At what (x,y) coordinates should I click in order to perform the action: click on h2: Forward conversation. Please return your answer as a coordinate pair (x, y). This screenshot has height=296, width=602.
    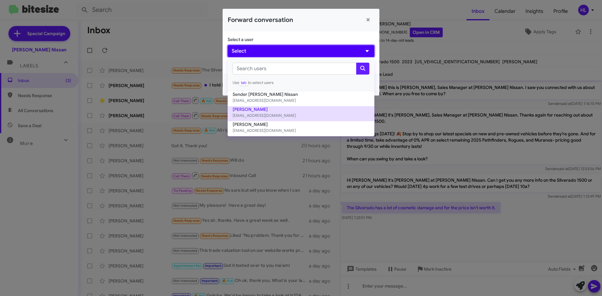
    Looking at the image, I should click on (260, 20).